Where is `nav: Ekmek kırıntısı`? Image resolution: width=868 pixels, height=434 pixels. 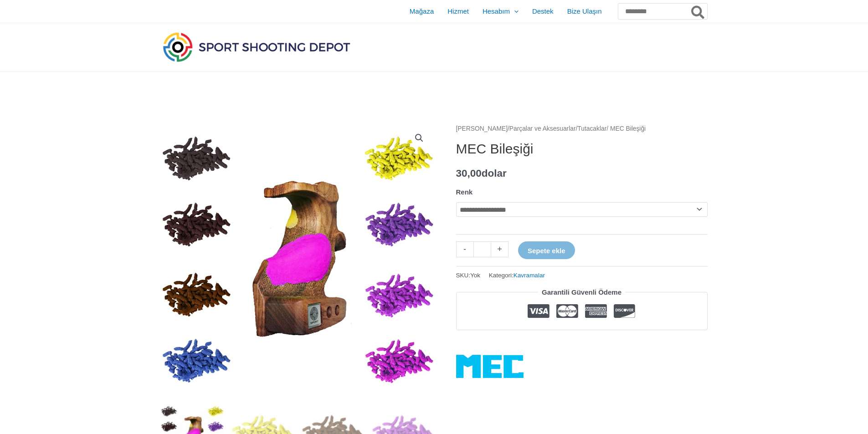
nav: Ekmek kırıntısı is located at coordinates (582, 129).